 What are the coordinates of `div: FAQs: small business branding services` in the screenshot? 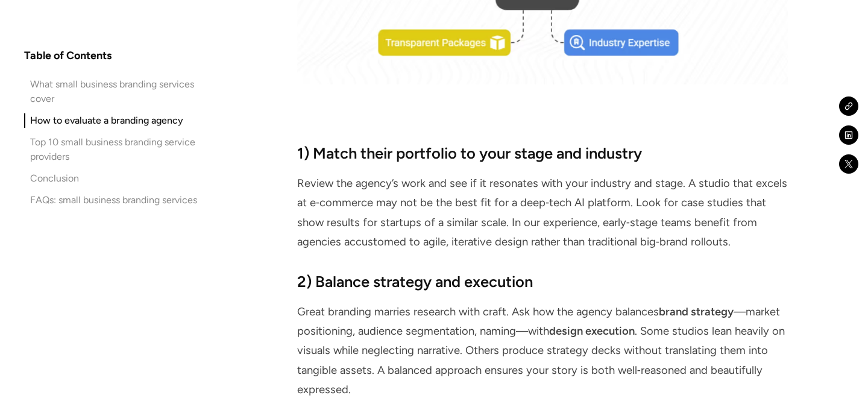 It's located at (113, 200).